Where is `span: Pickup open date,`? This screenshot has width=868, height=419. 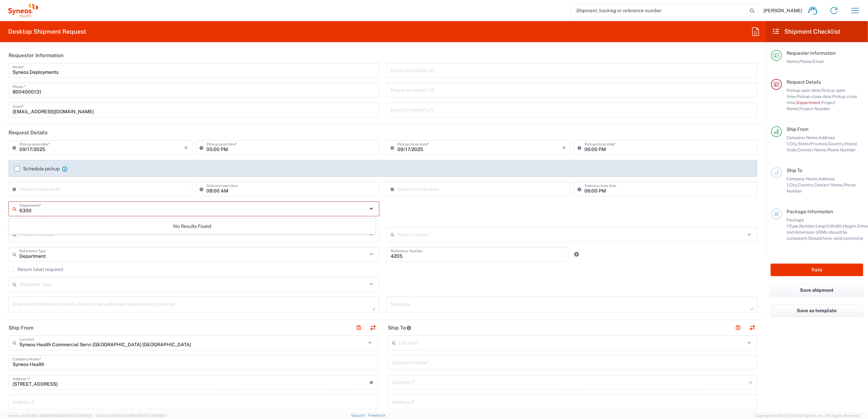 span: Pickup open date, is located at coordinates (804, 90).